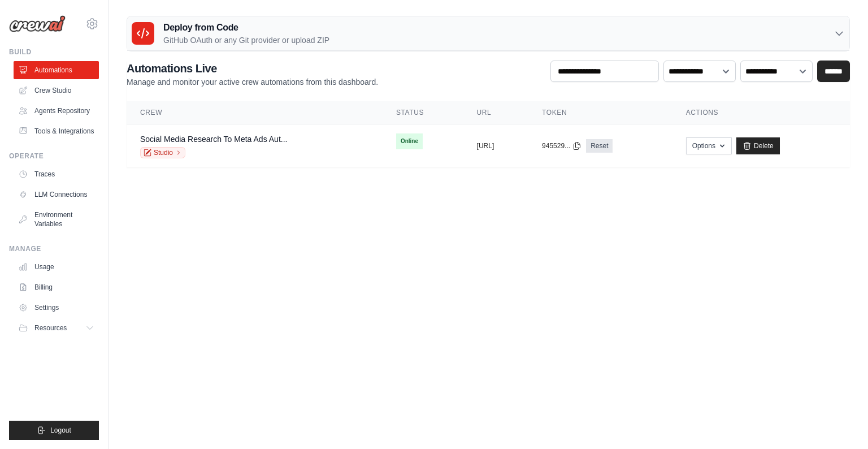  I want to click on div: Build, so click(54, 52).